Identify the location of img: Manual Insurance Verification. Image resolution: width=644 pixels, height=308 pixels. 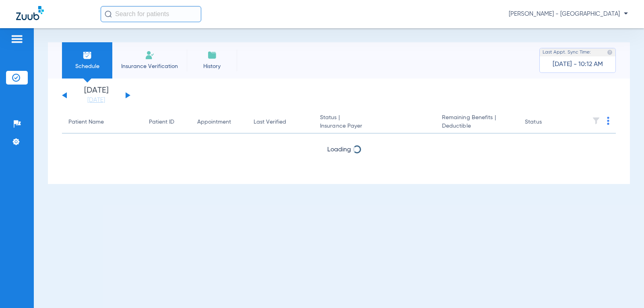
(150, 55).